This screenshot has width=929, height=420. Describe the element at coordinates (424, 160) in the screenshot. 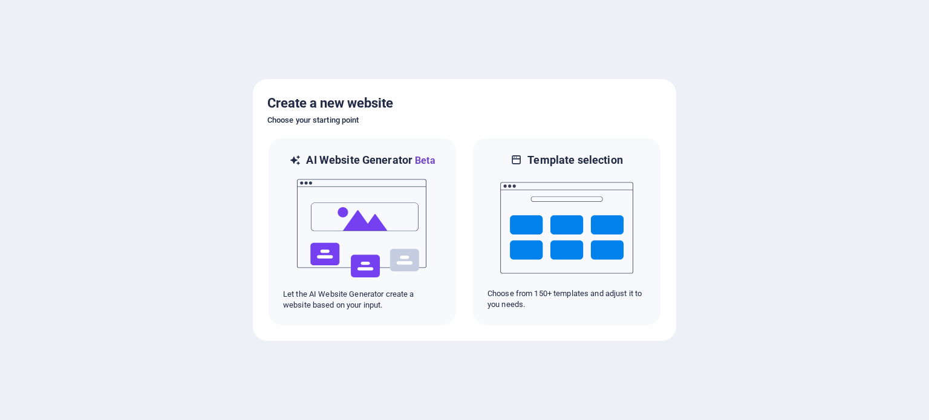

I see `span: Beta` at that location.